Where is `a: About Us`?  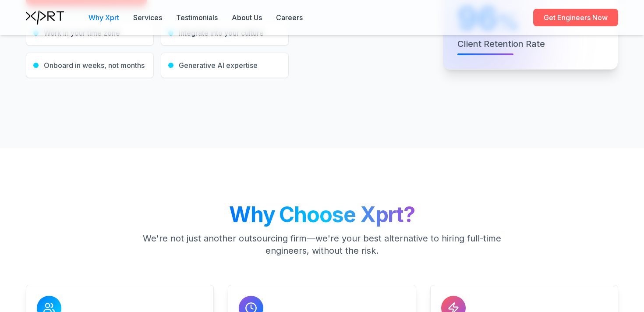 a: About Us is located at coordinates (247, 18).